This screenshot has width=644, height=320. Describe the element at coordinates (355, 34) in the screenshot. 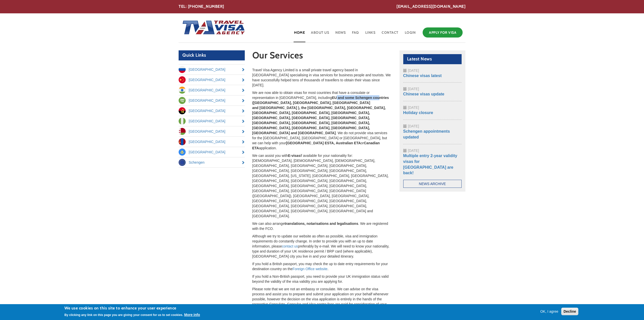

I see `a: FAQ` at that location.